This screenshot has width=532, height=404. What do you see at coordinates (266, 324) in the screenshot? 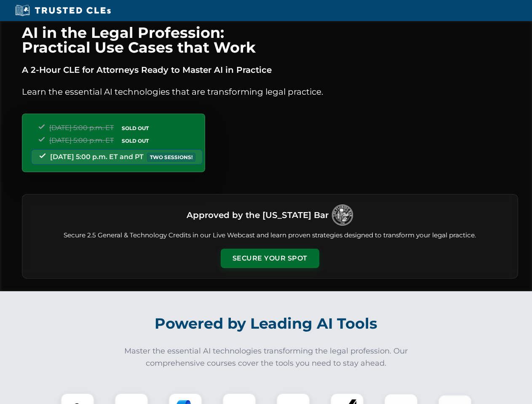
I see `h2: Powered by Leading AI Tools` at bounding box center [266, 324].